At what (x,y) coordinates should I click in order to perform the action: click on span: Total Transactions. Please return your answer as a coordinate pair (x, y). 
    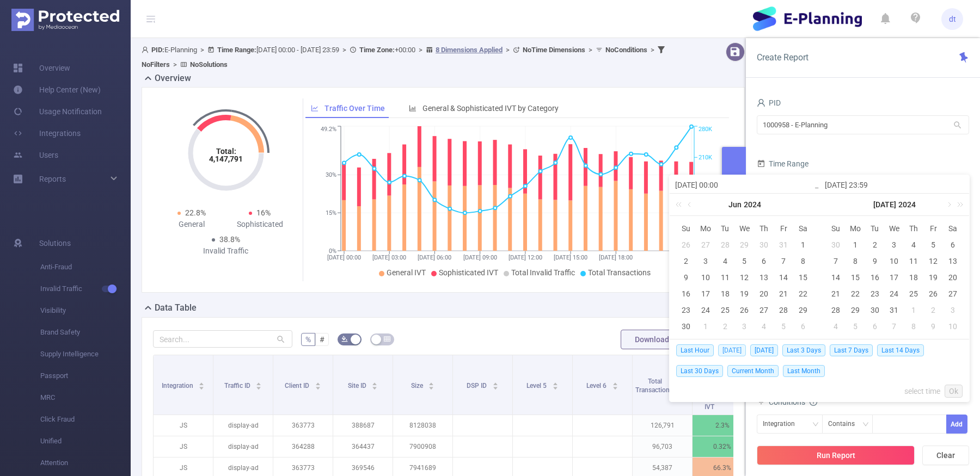
    Looking at the image, I should click on (619, 272).